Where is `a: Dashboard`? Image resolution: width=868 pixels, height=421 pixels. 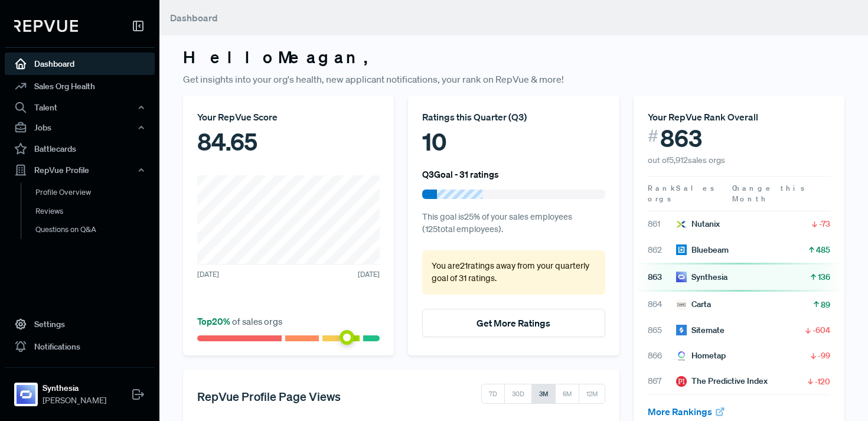
a: Dashboard is located at coordinates (80, 64).